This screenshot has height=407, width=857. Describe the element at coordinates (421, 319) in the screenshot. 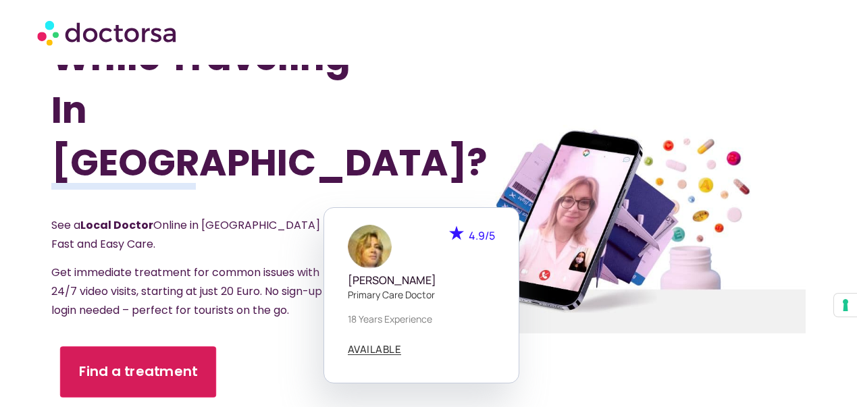

I see `p: 18 years experience` at that location.